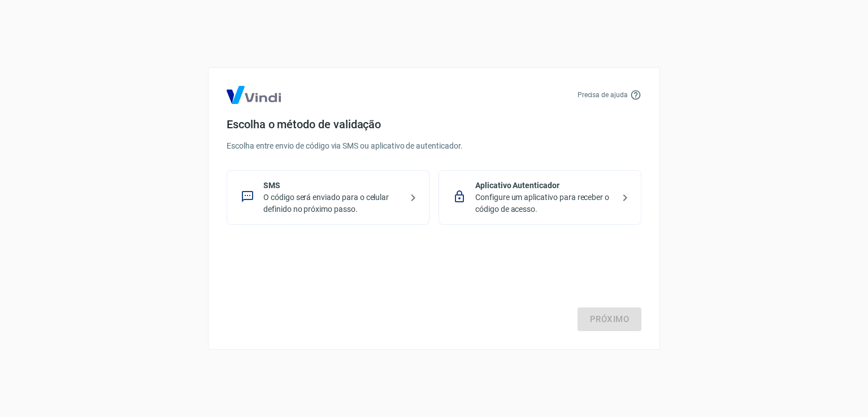  I want to click on p: Configure um aplicativo para receber o código de acesso., so click(544, 203).